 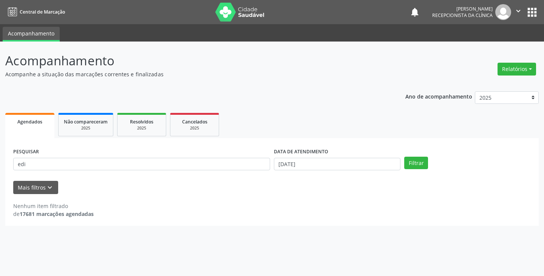 I want to click on span: Cancelados, so click(x=195, y=122).